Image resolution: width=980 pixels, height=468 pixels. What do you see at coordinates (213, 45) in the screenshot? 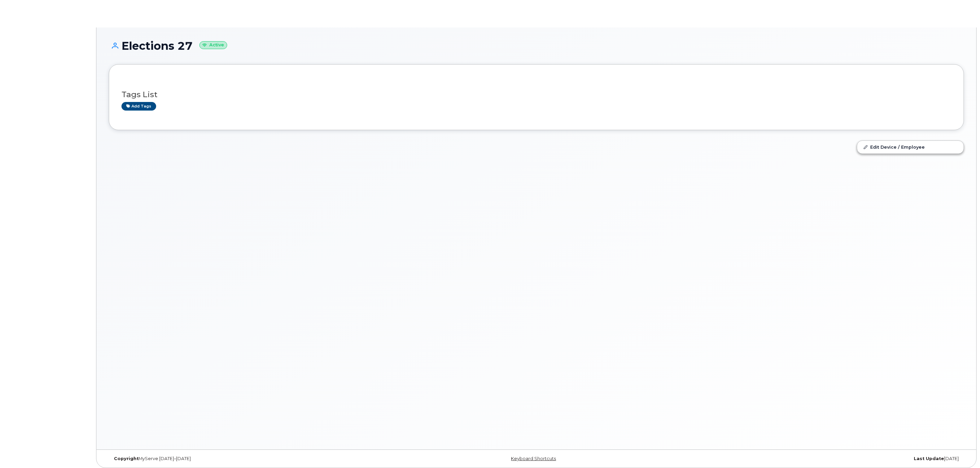
I see `small: Active` at bounding box center [213, 45].